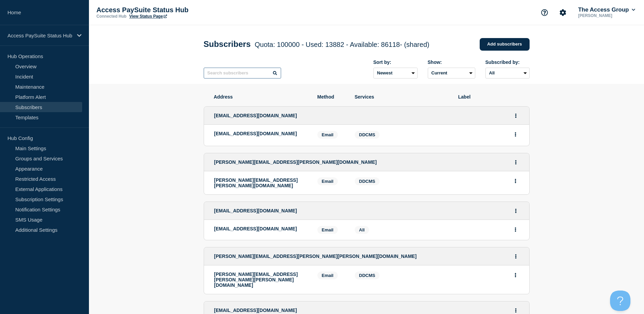 This screenshot has width=644, height=314. What do you see at coordinates (563, 12) in the screenshot?
I see `button: Account settings` at bounding box center [563, 12].